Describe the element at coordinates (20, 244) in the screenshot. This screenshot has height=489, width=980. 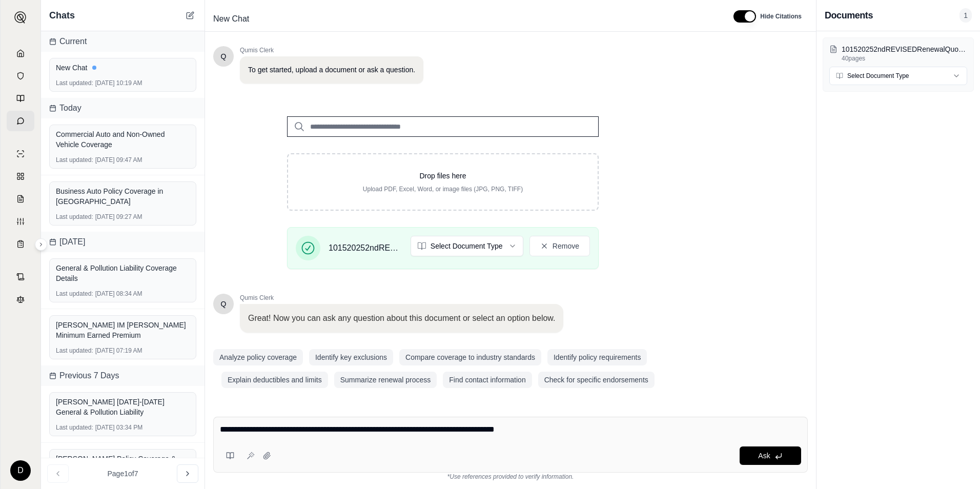
I see `a: Coverage Table` at that location.